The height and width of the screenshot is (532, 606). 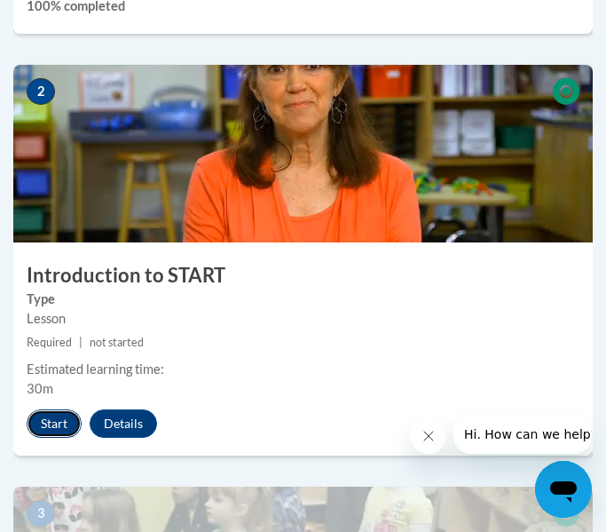 I want to click on span: 30m, so click(x=40, y=388).